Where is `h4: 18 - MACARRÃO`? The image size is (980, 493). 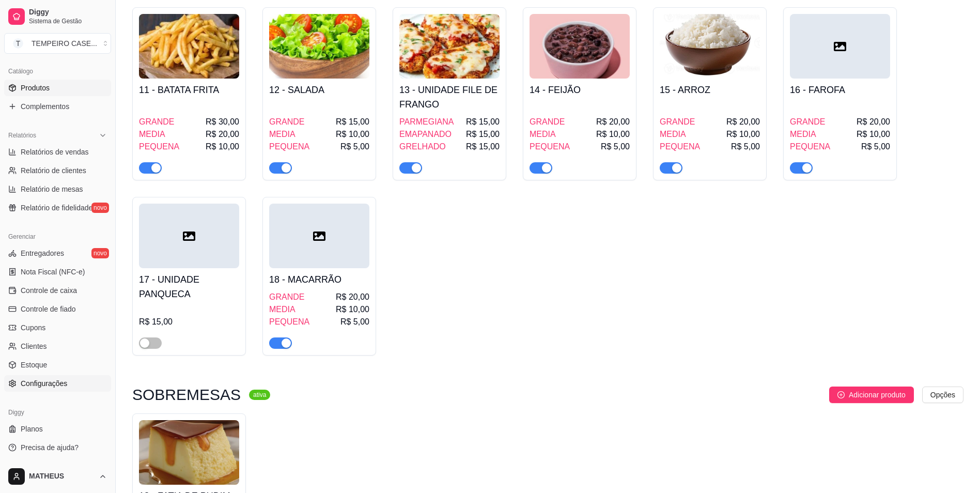 h4: 18 - MACARRÃO is located at coordinates (319, 280).